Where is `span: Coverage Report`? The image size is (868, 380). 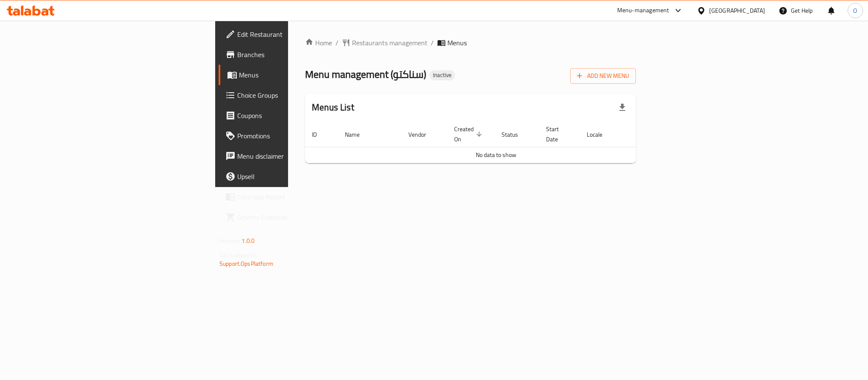 span: Coverage Report is located at coordinates (295, 197).